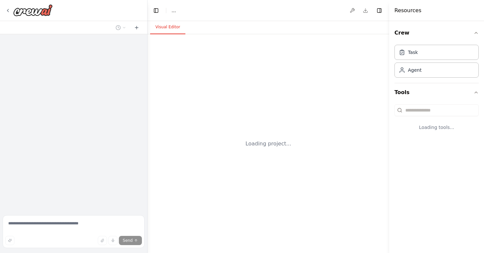 The height and width of the screenshot is (253, 484). I want to click on button: Tools, so click(437, 93).